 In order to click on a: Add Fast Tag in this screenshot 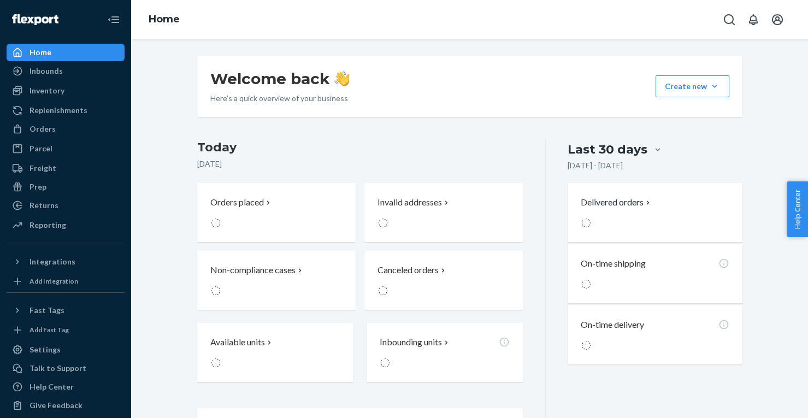, I will do `click(66, 330)`.